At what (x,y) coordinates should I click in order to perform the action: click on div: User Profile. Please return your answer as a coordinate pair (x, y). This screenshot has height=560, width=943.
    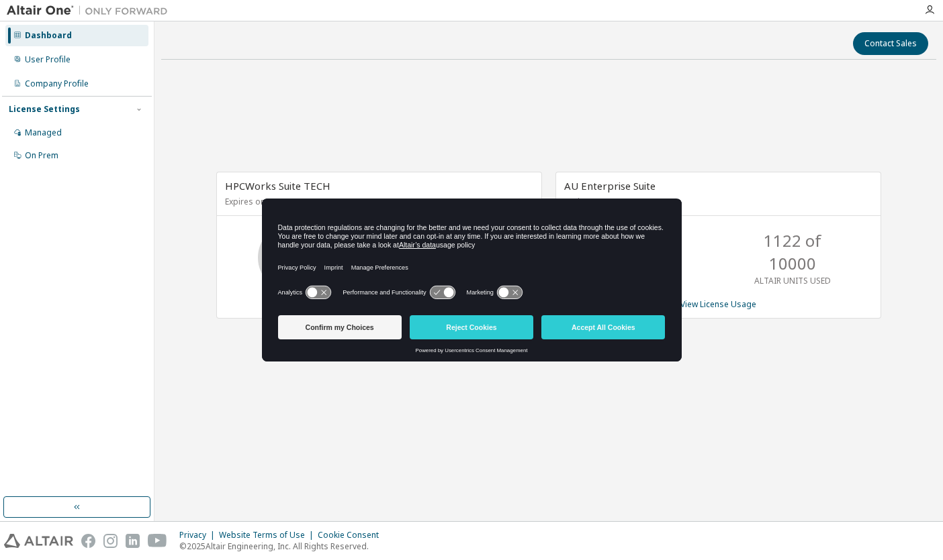
    Looking at the image, I should click on (48, 60).